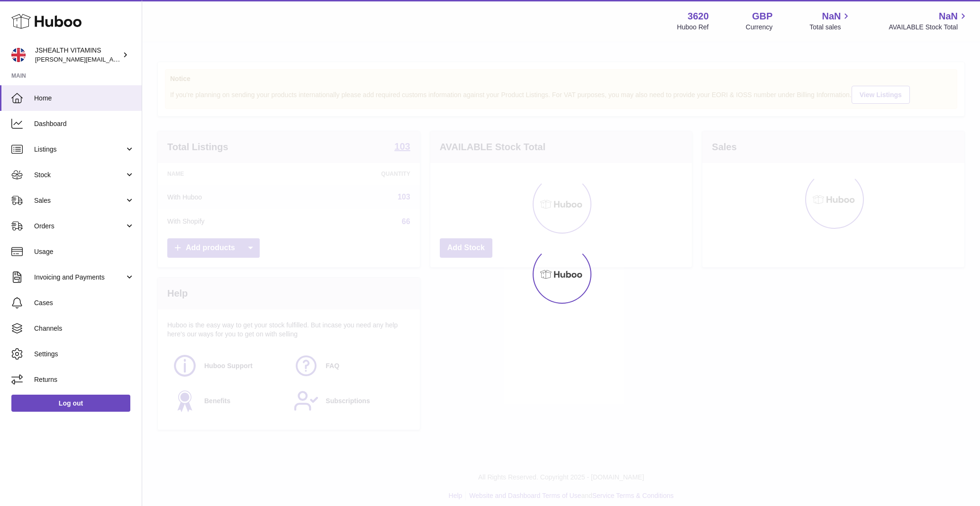 The width and height of the screenshot is (980, 506). I want to click on span: Home, so click(84, 98).